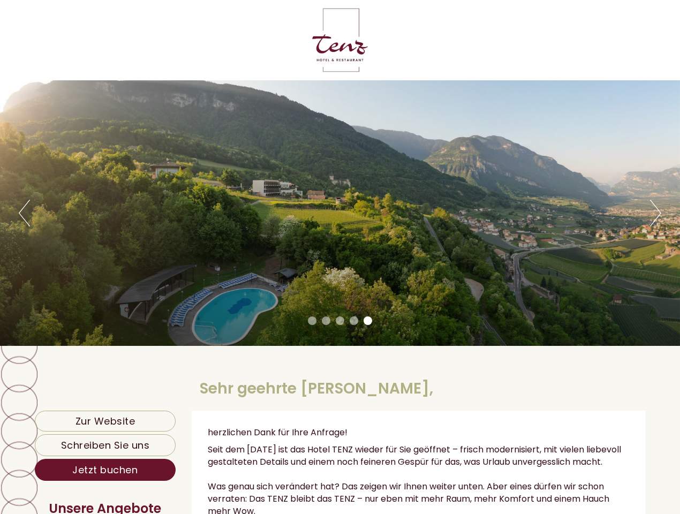 The image size is (680, 514). I want to click on button: Senden, so click(387, 290).